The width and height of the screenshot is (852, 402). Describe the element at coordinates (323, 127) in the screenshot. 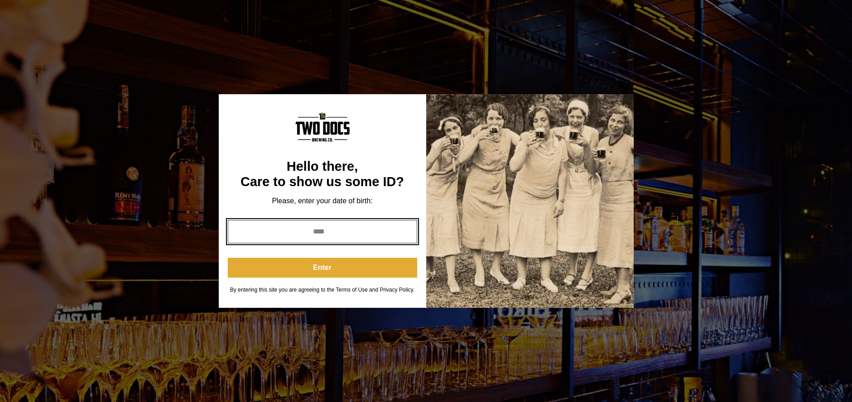

I see `img: Content Logo` at that location.